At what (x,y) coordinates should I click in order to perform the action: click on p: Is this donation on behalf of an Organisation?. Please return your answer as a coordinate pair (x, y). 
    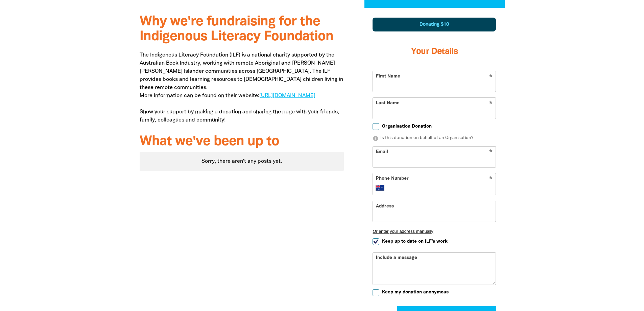
    Looking at the image, I should click on (434, 139).